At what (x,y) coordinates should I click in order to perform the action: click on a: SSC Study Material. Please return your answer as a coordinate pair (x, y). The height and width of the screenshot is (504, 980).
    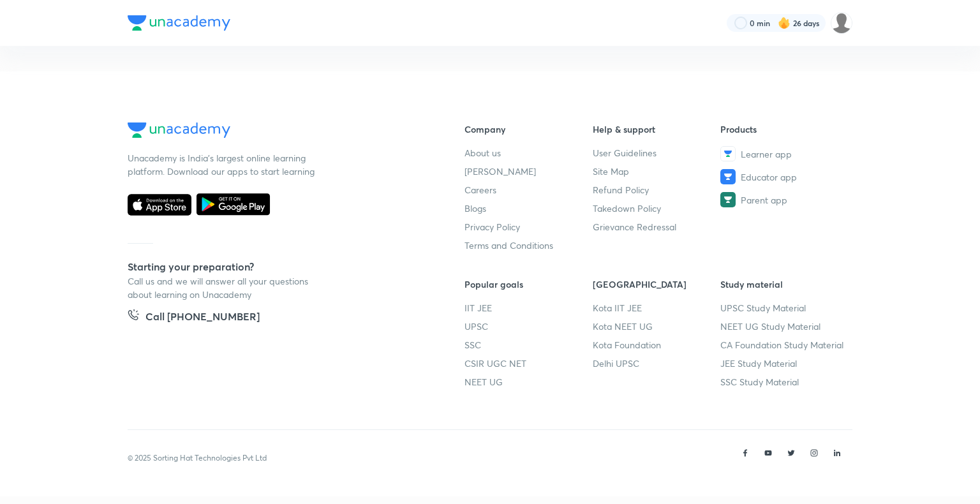
    Looking at the image, I should click on (784, 381).